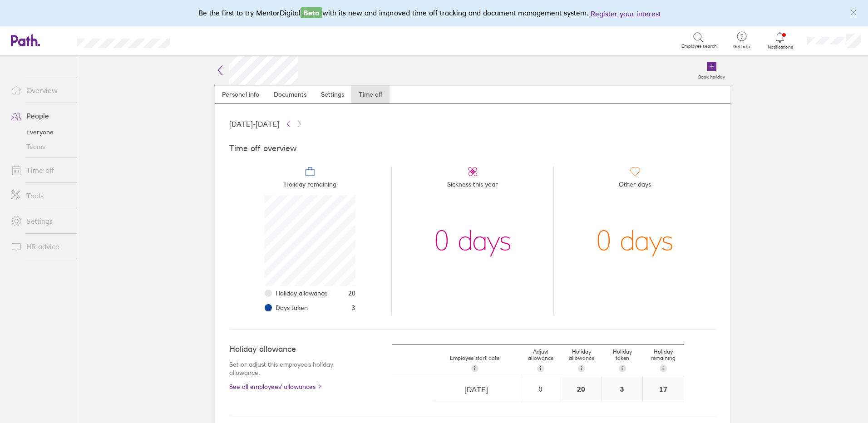  Describe the element at coordinates (663, 360) in the screenshot. I see `div: Holiday remaining` at that location.